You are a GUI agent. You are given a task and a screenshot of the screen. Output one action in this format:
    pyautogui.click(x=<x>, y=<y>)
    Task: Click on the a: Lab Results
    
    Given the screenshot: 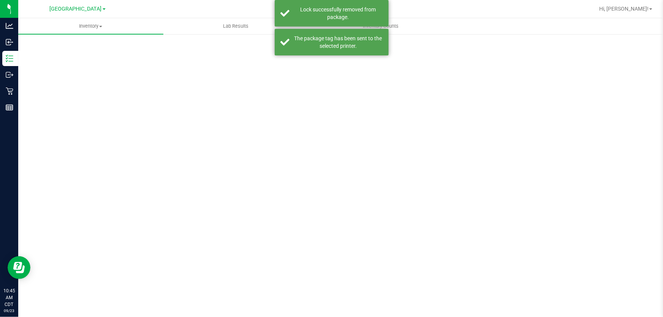 What is the action you would take?
    pyautogui.click(x=236, y=26)
    